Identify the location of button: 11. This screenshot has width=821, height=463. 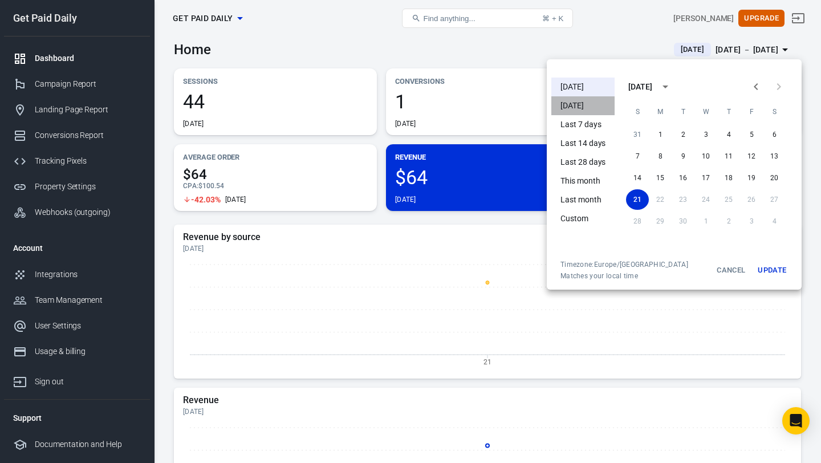
(729, 156).